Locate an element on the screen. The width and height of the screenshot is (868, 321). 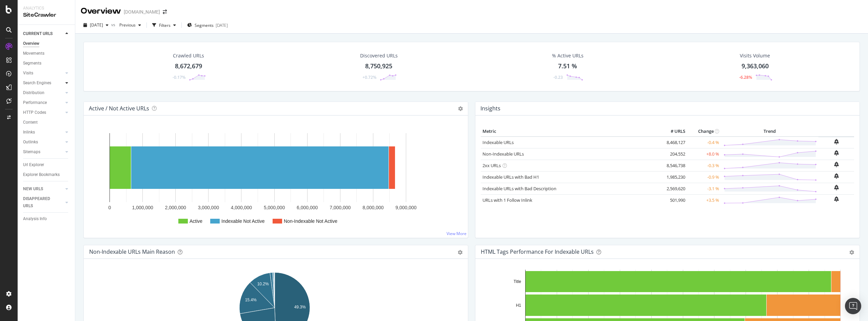
div: Filters is located at coordinates (165, 25).